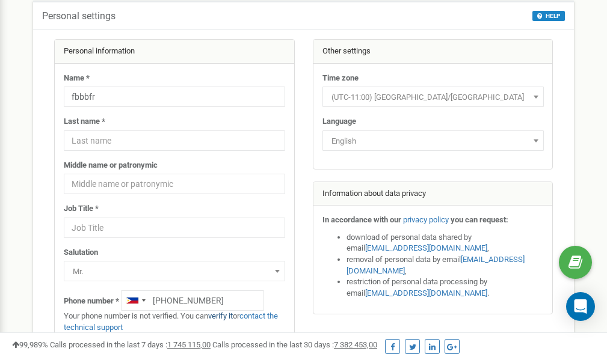  Describe the element at coordinates (433, 194) in the screenshot. I see `div: Information about data privacy` at that location.